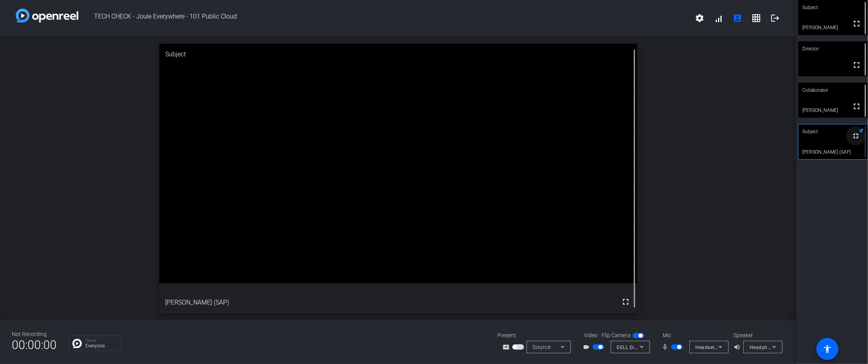 This screenshot has height=364, width=868. Describe the element at coordinates (588, 347) in the screenshot. I see `mat-icon: videocam_outline` at that location.